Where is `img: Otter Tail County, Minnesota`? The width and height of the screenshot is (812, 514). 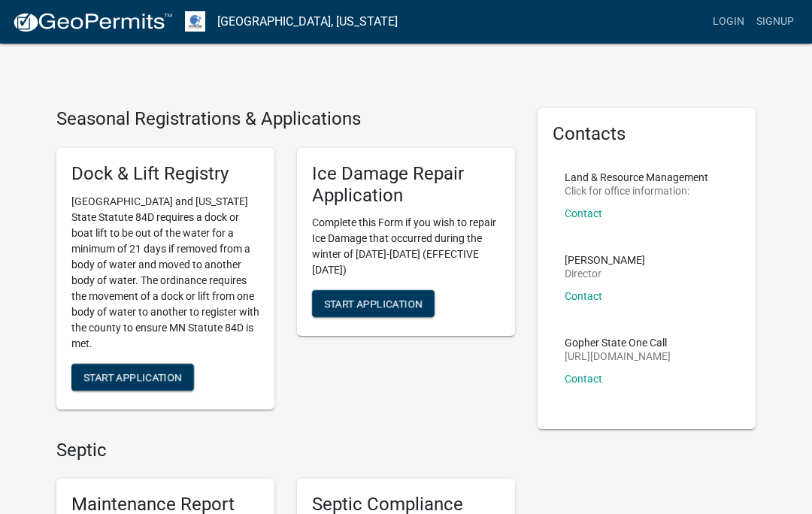
img: Otter Tail County, Minnesota is located at coordinates (194, 21).